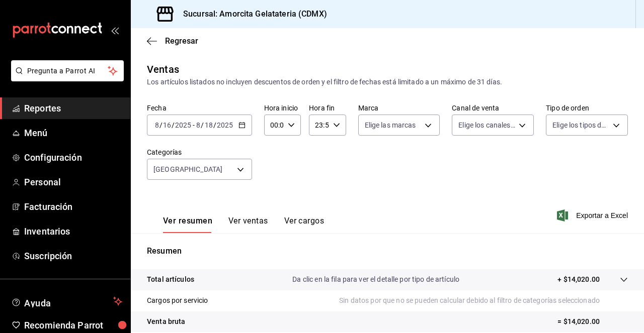 This screenshot has width=644, height=333. Describe the element at coordinates (188, 224) in the screenshot. I see `button: Ver resumen` at that location.